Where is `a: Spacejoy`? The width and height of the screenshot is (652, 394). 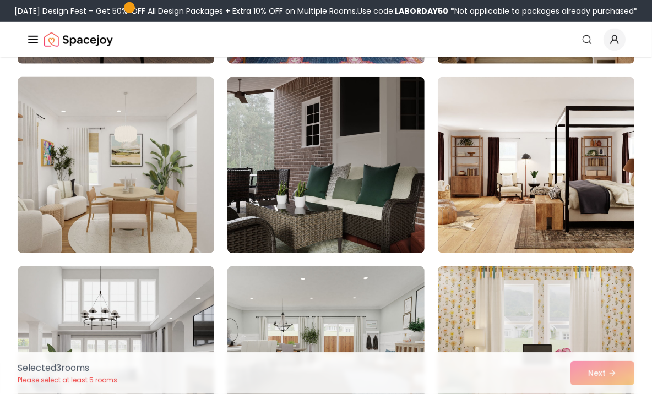 a: Spacejoy is located at coordinates (78, 40).